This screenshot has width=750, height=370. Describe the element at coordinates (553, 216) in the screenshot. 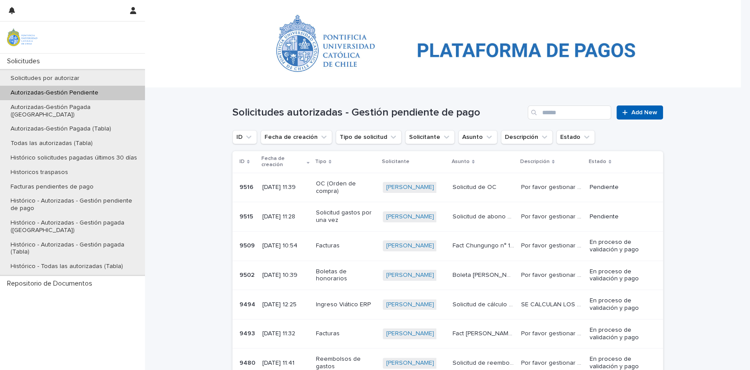

I see `p: Por favor gestionar el abono y una vez que esten disponibles los fondos transferir a la cuenta in...` at that location.